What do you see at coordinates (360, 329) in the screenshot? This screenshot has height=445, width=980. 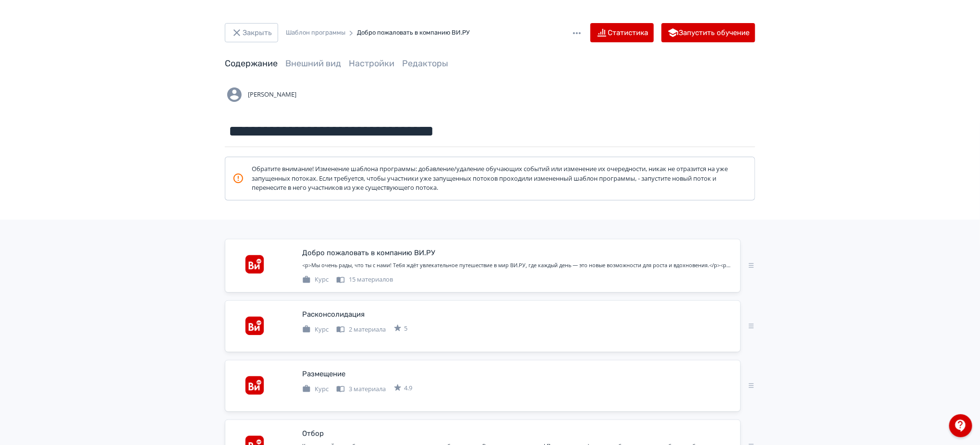 I see `div: 2 материала` at bounding box center [360, 329].